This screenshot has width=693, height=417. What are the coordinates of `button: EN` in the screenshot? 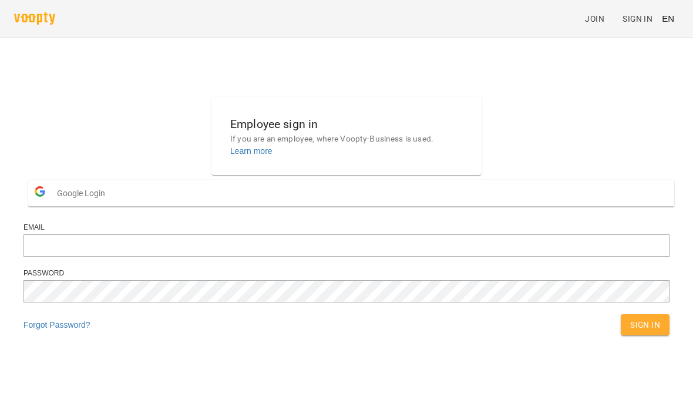 It's located at (668, 18).